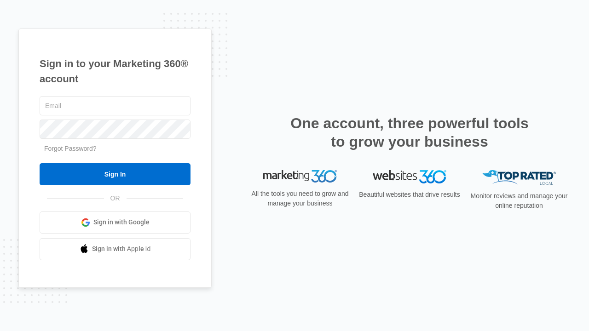 Image resolution: width=589 pixels, height=331 pixels. Describe the element at coordinates (70, 149) in the screenshot. I see `a: Forgot Password?` at that location.